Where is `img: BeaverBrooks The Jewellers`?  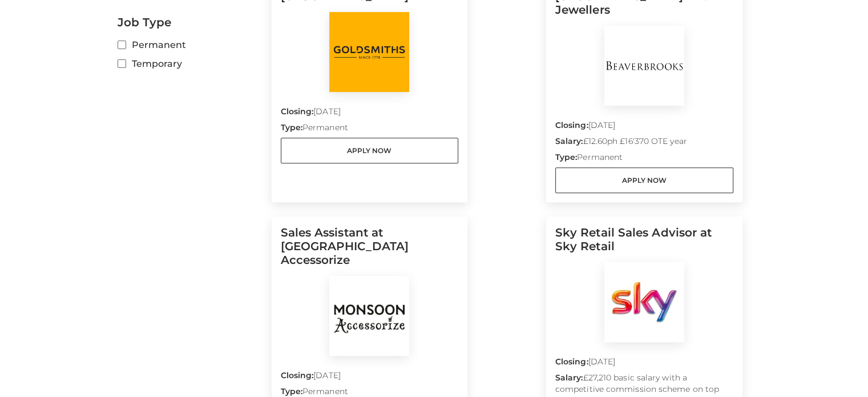
img: BeaverBrooks The Jewellers is located at coordinates (645, 66).